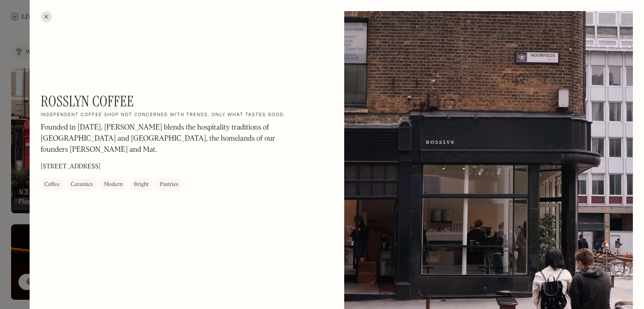 Image resolution: width=644 pixels, height=309 pixels. I want to click on div: Bright, so click(141, 185).